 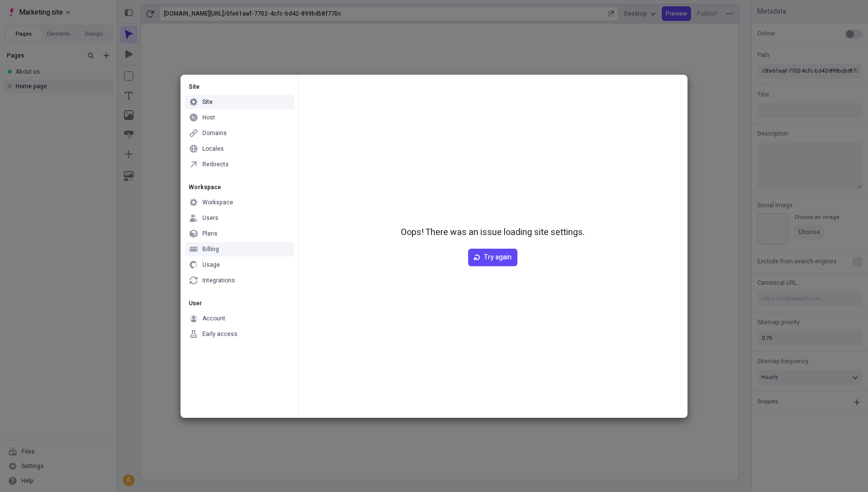 What do you see at coordinates (497, 257) in the screenshot?
I see `span: Try again` at bounding box center [497, 257].